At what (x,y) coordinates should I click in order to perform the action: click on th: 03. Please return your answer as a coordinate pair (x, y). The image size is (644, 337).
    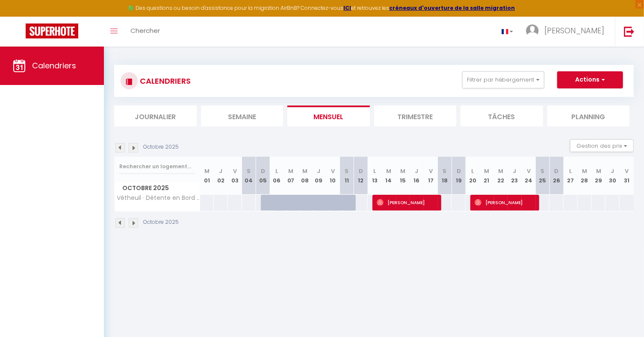
    Looking at the image, I should click on (234, 176).